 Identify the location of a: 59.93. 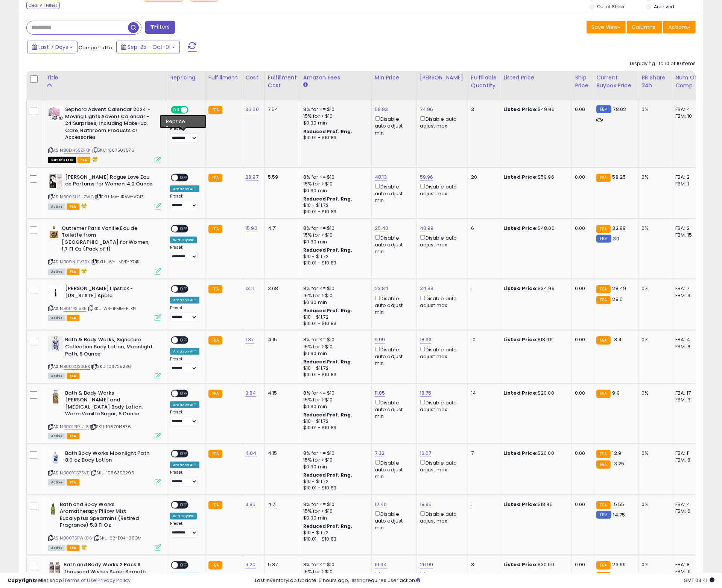
(382, 109).